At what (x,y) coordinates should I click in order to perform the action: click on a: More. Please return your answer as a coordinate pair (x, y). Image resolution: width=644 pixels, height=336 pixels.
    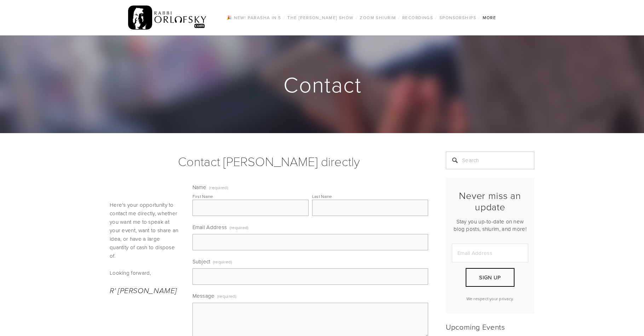
    Looking at the image, I should click on (490, 18).